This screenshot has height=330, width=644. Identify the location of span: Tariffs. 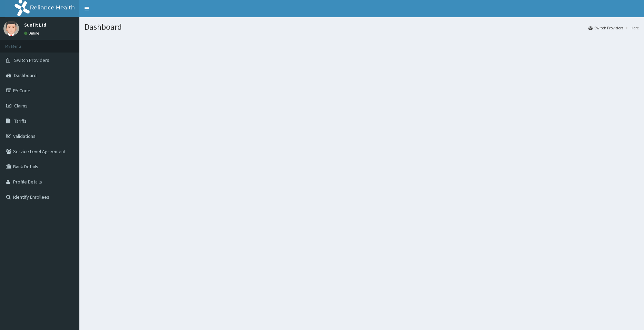
(20, 121).